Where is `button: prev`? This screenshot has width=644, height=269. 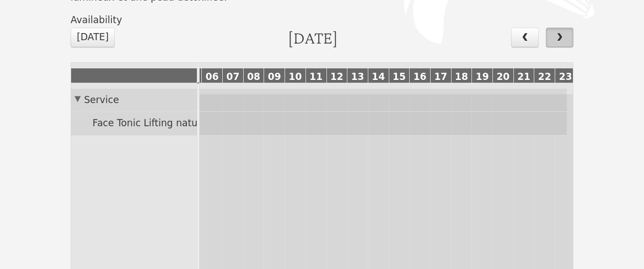 button: prev is located at coordinates (525, 37).